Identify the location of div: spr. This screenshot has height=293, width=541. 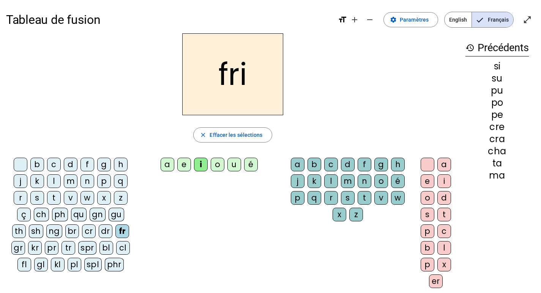
(87, 248).